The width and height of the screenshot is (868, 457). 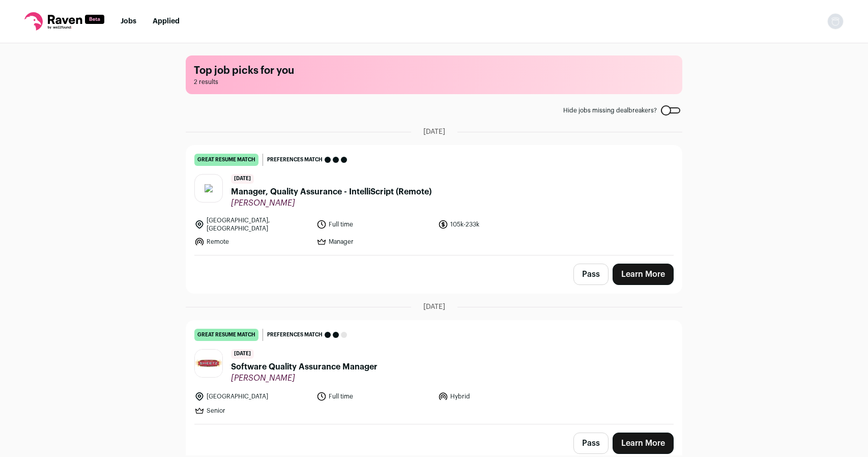 I want to click on li: Hybrid, so click(x=496, y=396).